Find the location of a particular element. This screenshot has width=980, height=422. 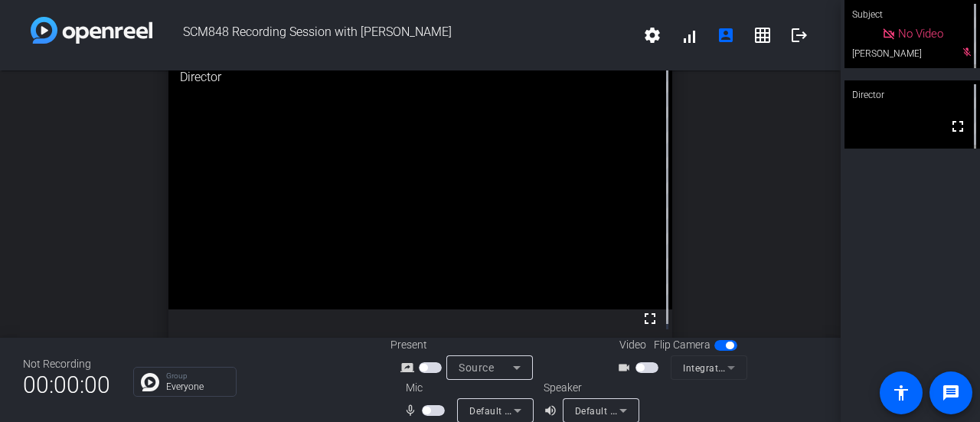

p: Everyone is located at coordinates (196, 387).